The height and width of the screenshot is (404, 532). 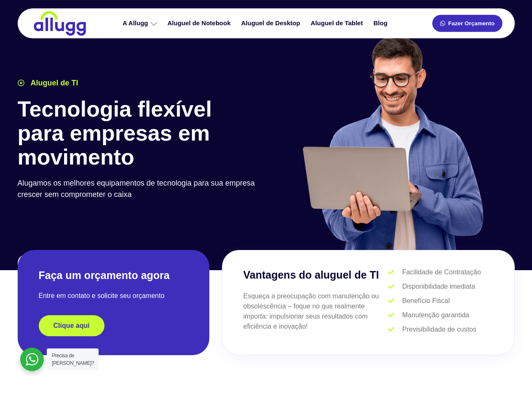 What do you see at coordinates (315, 311) in the screenshot?
I see `p: Esqueça a preocupação com manutenção ou obsolescência – foque no que realmente importa: impulsion...` at bounding box center [315, 311].